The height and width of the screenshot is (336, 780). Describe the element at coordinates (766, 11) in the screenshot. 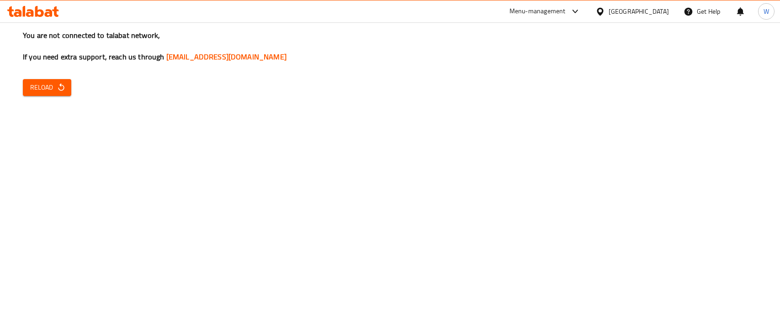

I see `span: W` at that location.